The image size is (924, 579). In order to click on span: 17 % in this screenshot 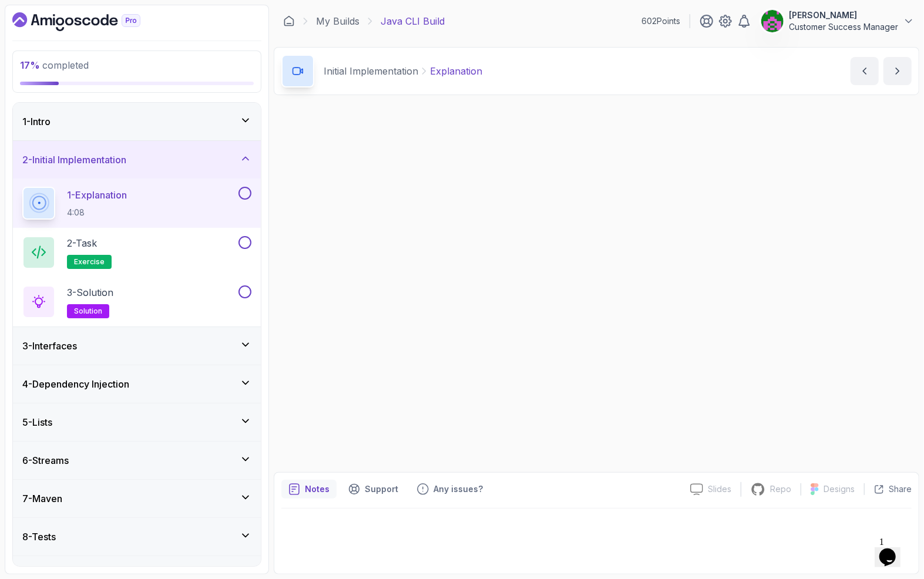, I will do `click(30, 65)`.